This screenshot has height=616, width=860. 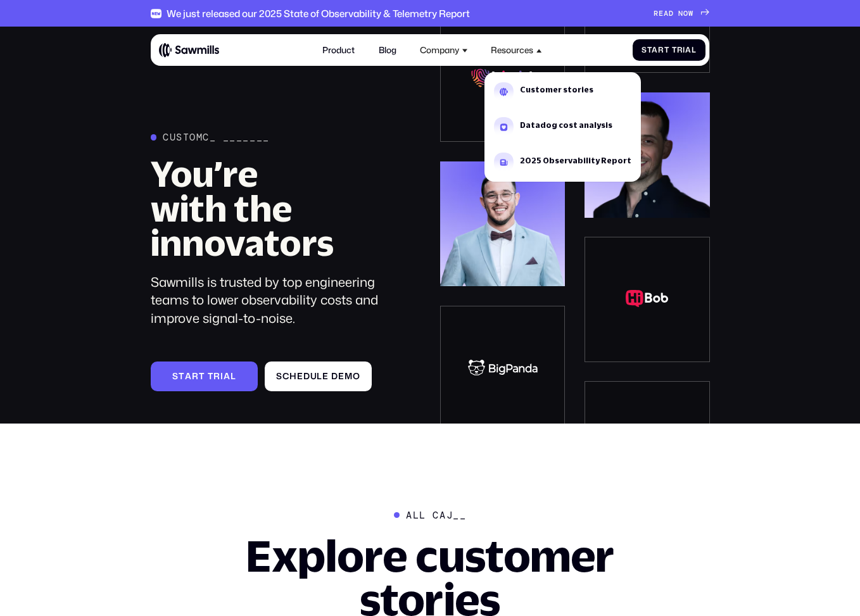 What do you see at coordinates (563, 91) in the screenshot?
I see `a: Customer stories` at bounding box center [563, 91].